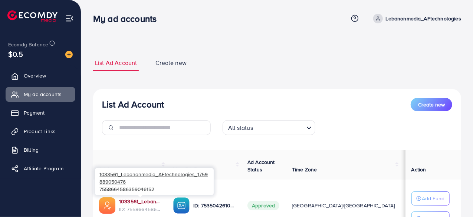 This screenshot has width=473, height=217. I want to click on a: My ad accounts, so click(40, 94).